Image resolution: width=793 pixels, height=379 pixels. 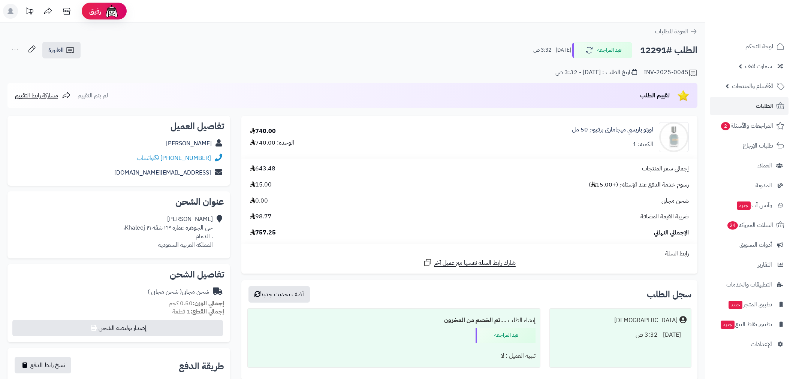 I want to click on span: الفاتورة, so click(x=56, y=50).